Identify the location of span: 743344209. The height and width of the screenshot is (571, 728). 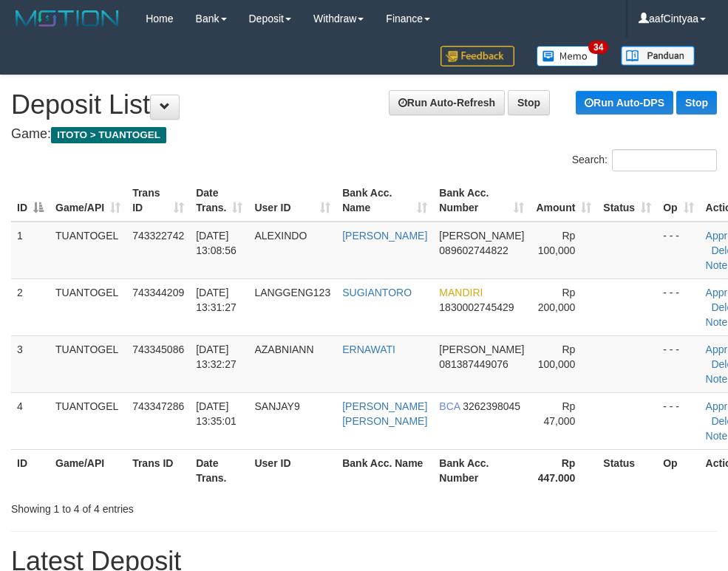
(159, 293).